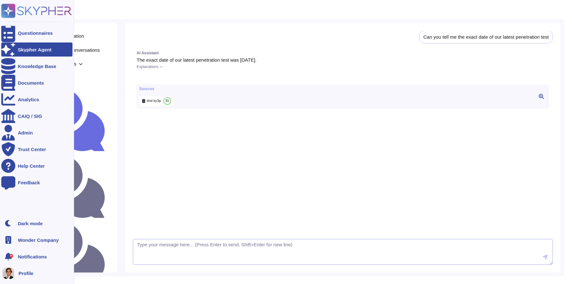 The width and height of the screenshot is (572, 284). Describe the element at coordinates (30, 223) in the screenshot. I see `div: Dark mode` at that location.